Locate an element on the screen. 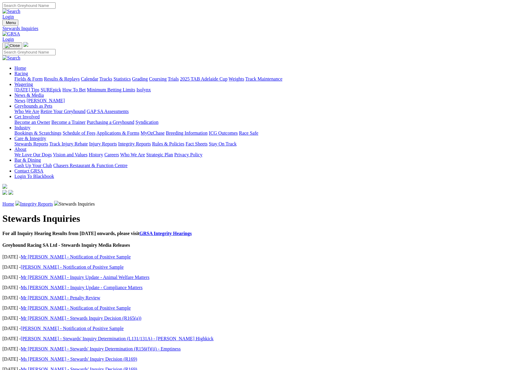 The image size is (520, 370). a: Schedule of Fees is located at coordinates (79, 133).